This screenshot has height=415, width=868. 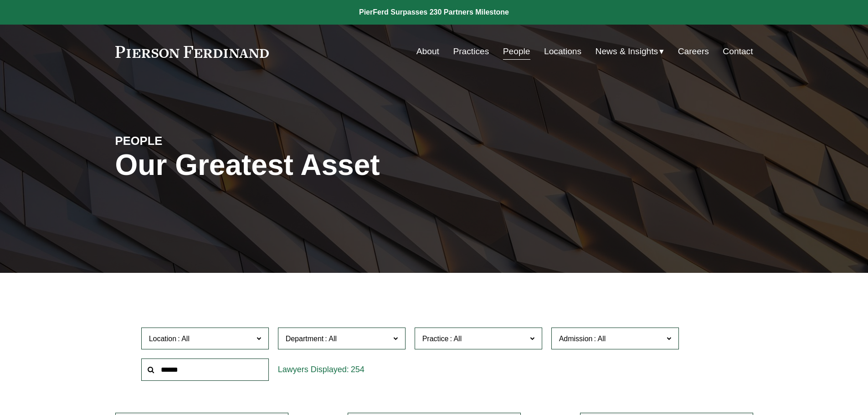 I want to click on h4: PEOPLE, so click(x=195, y=141).